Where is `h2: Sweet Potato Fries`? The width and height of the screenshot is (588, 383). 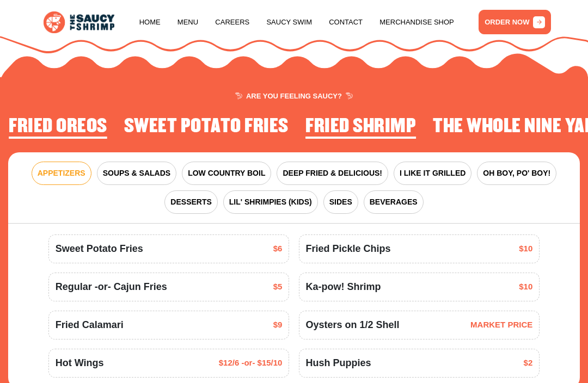
h2: Sweet Potato Fries is located at coordinates (206, 126).